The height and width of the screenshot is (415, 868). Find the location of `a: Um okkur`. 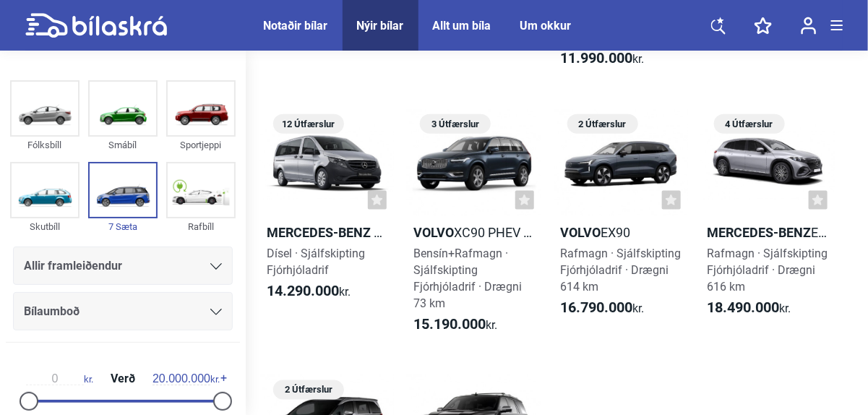

a: Um okkur is located at coordinates (546, 25).